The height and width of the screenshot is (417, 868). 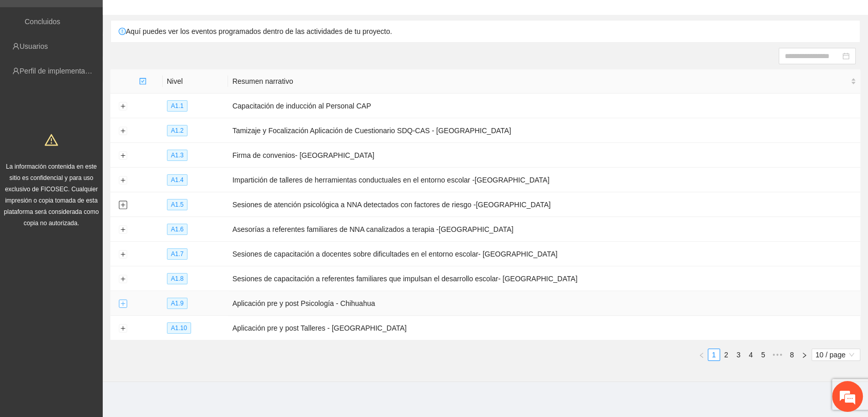 What do you see at coordinates (177, 254) in the screenshot?
I see `span: A1.7` at bounding box center [177, 254].